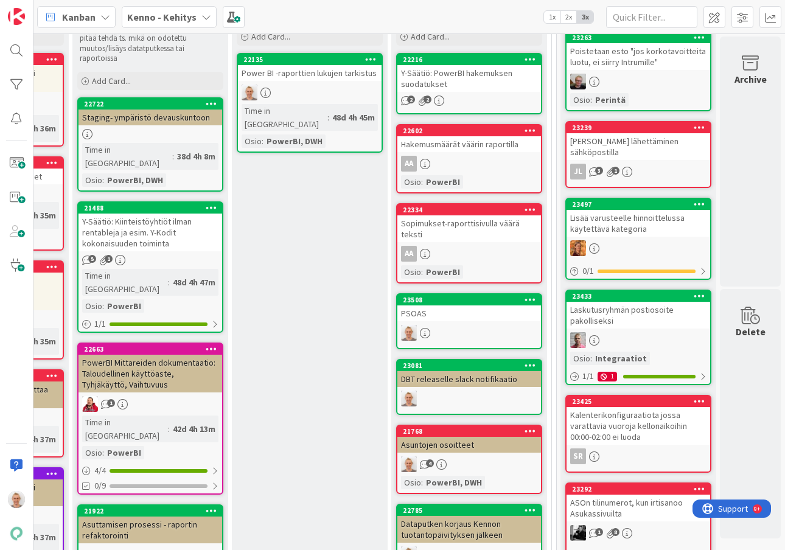 This screenshot has width=785, height=550. I want to click on div: SR, so click(578, 457).